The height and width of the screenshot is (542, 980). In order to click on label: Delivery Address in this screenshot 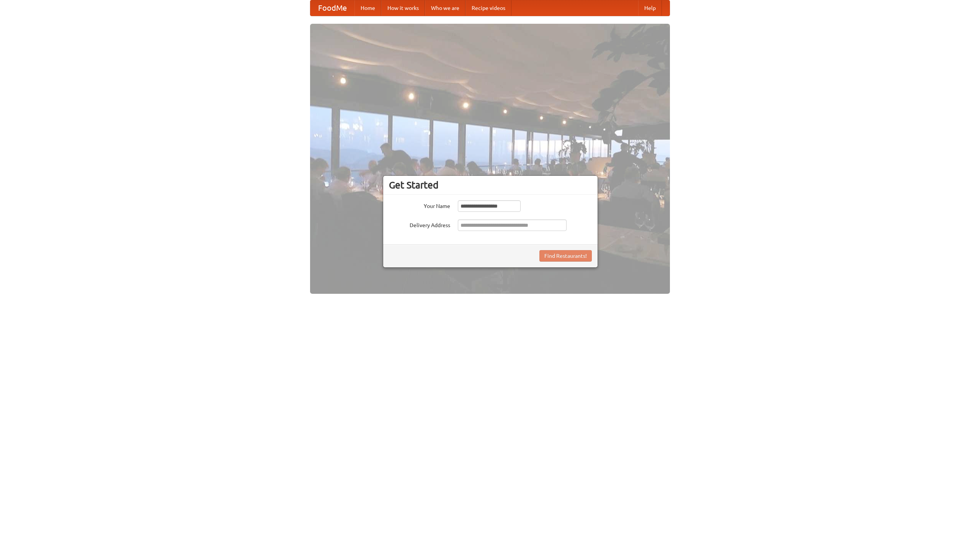, I will do `click(420, 224)`.